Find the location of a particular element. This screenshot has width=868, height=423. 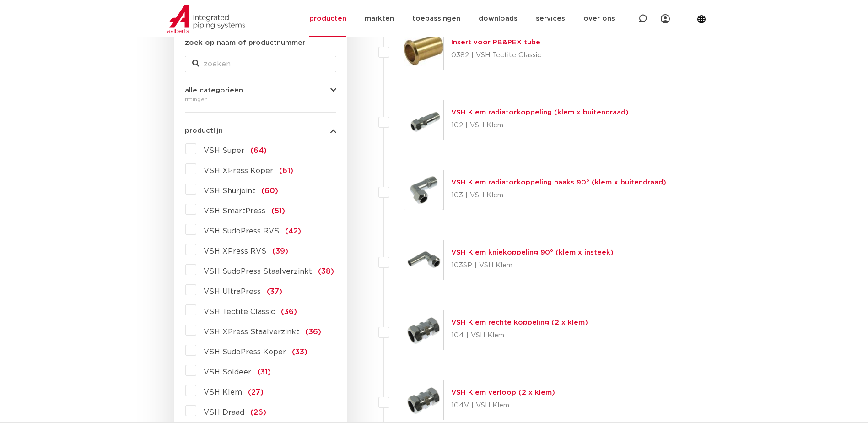

p: 103SP | VSH Klem is located at coordinates (532, 266).